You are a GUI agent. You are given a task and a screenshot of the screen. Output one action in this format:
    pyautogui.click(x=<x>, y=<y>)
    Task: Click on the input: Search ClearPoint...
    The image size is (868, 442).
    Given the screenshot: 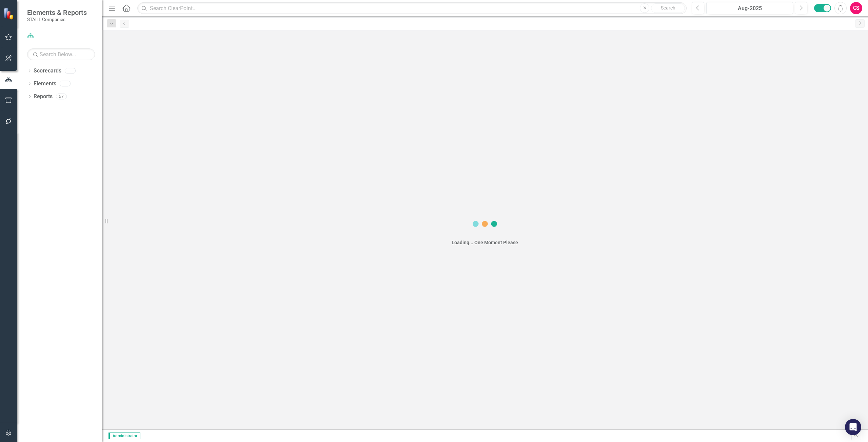 What is the action you would take?
    pyautogui.click(x=412, y=8)
    